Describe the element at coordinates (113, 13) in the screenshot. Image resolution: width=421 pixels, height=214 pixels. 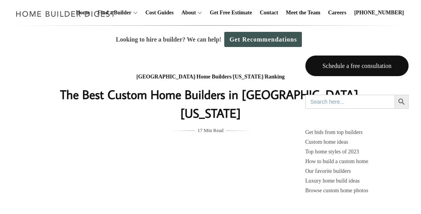
I see `a: Find a Builder` at that location.